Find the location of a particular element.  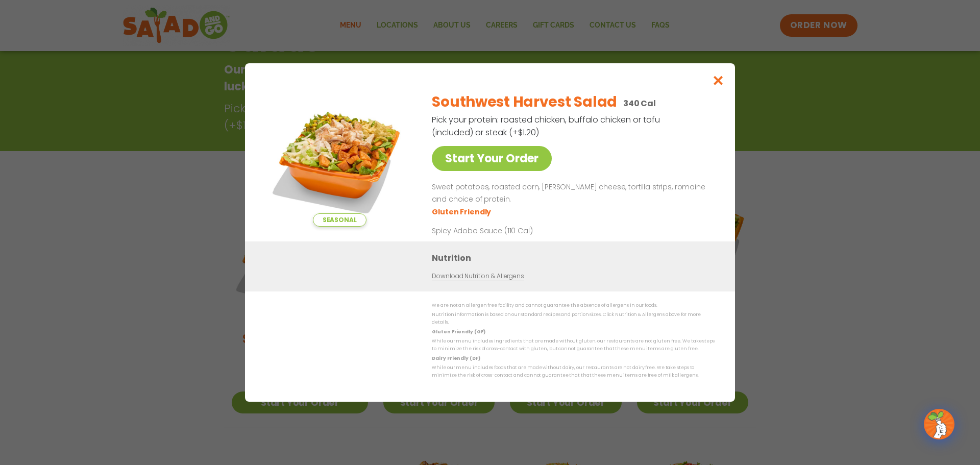

p: Pick your protein: roasted chicken, buffalo chicken or tofu (included) or steak (+$1.20) is located at coordinates (546, 126).